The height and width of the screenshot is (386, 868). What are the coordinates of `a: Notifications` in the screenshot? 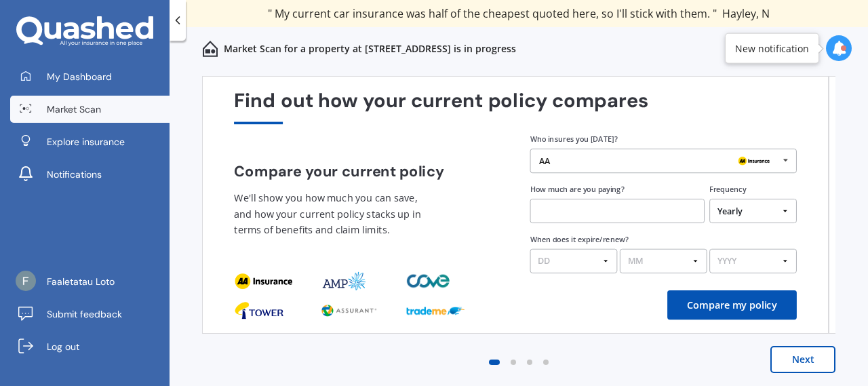 It's located at (89, 175).